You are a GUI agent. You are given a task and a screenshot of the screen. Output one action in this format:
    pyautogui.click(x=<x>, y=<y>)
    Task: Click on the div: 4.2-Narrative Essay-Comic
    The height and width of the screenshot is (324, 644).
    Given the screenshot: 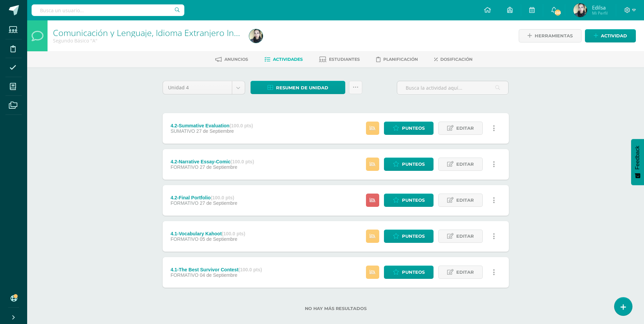 What is the action you would take?
    pyautogui.click(x=212, y=162)
    